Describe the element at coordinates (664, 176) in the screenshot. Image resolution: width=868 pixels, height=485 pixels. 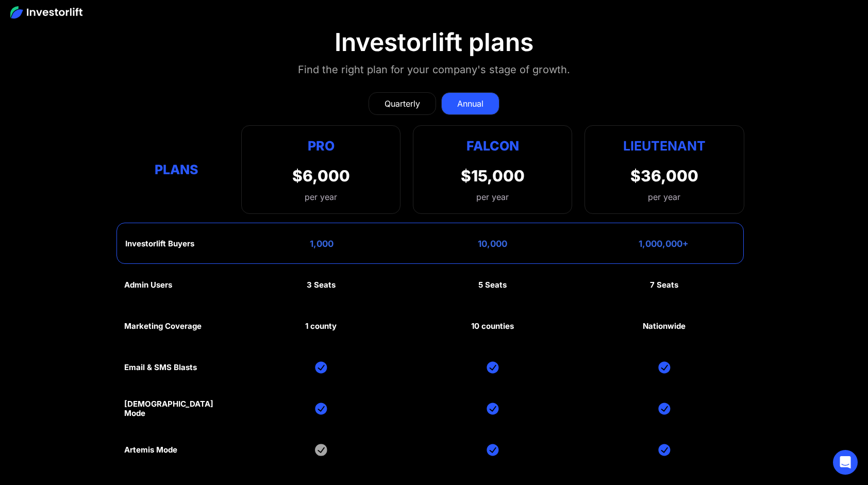
I see `div: $36,000` at that location.